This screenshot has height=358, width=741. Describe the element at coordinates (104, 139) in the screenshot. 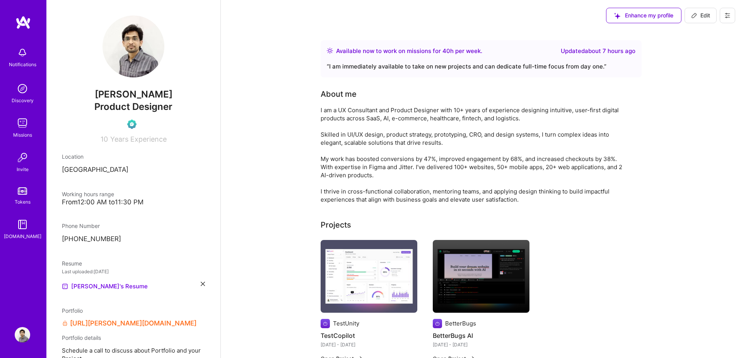

I see `span: 10` at that location.